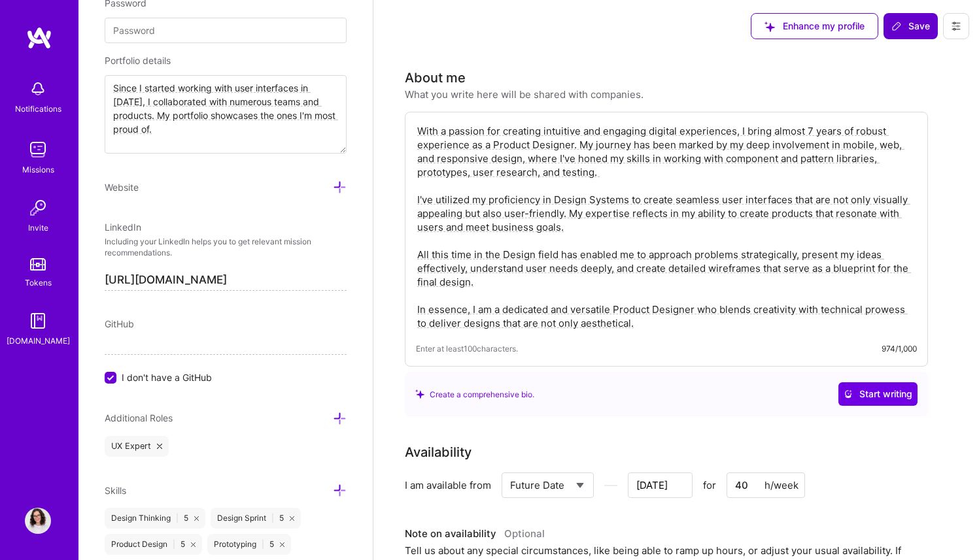  Describe the element at coordinates (115, 491) in the screenshot. I see `span: Skills` at that location.